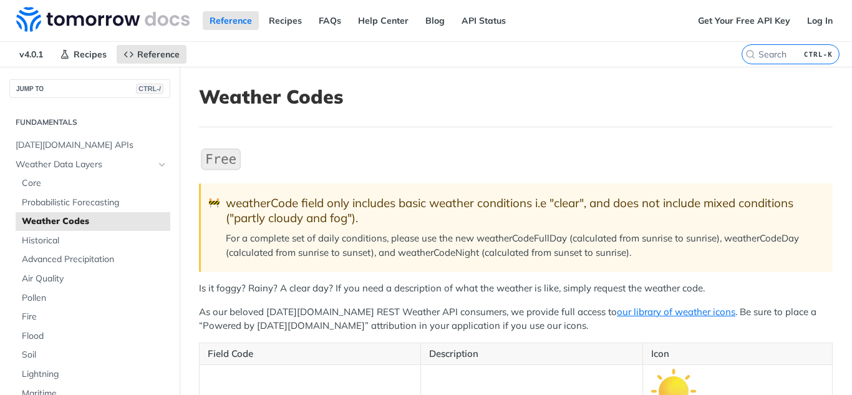 This screenshot has width=852, height=395. I want to click on a: Lightning, so click(93, 374).